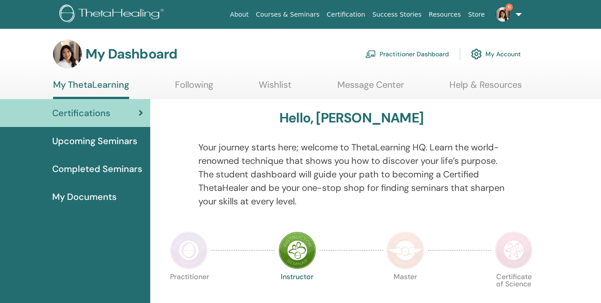 The image size is (601, 303). Describe the element at coordinates (345, 14) in the screenshot. I see `a: Certification` at that location.